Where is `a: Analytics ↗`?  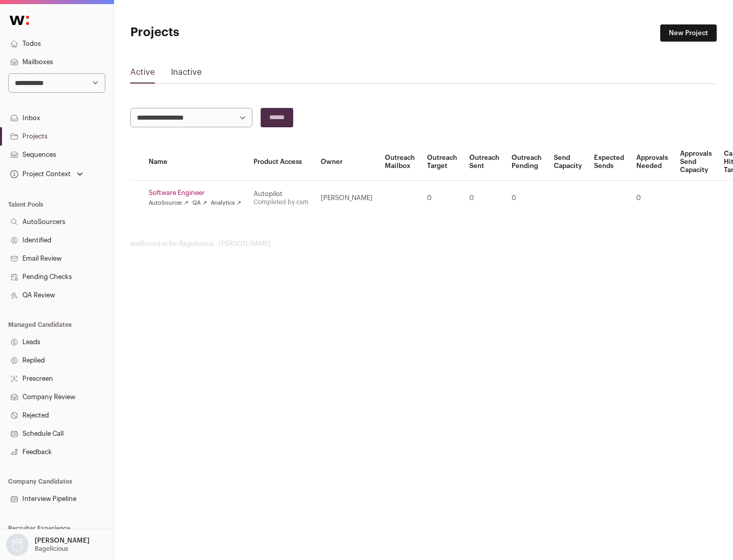
a: Analytics ↗ is located at coordinates (225, 203).